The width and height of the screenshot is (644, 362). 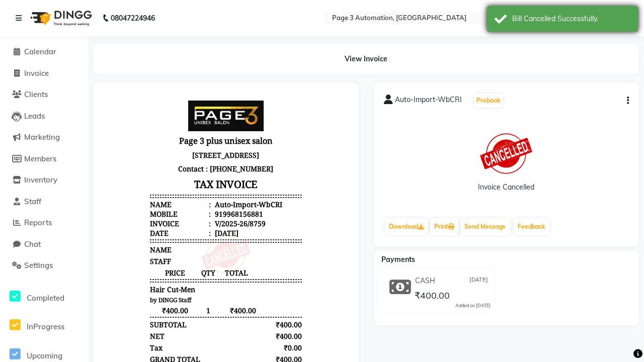 I want to click on div: 919968156881, so click(x=135, y=121).